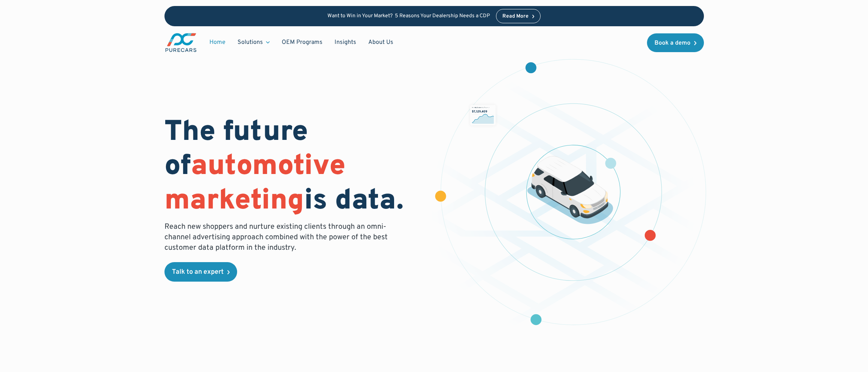  Describe the element at coordinates (345, 42) in the screenshot. I see `a: Insights` at that location.